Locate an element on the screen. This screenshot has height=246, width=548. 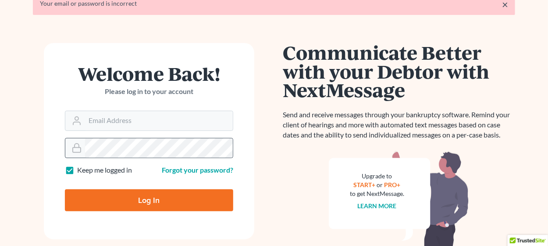
h1: Communicate Better with your Debtor with NextMessage is located at coordinates (399, 71).